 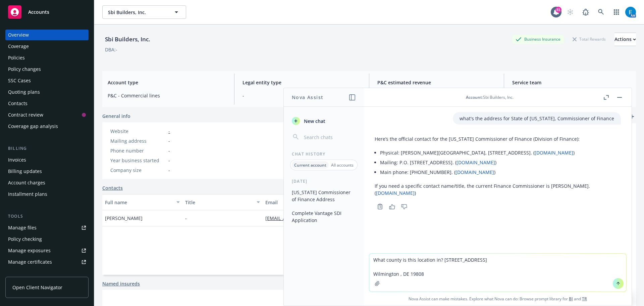 I want to click on a: Report a Bug, so click(x=585, y=12).